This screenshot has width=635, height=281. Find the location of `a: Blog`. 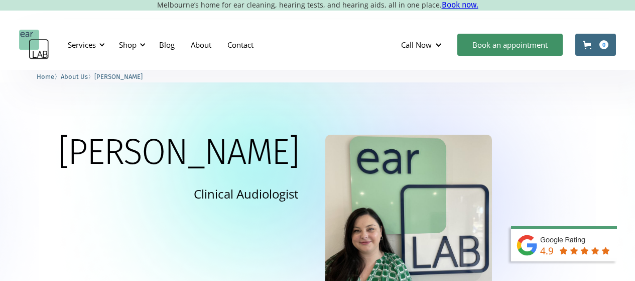

a: Blog is located at coordinates (167, 45).